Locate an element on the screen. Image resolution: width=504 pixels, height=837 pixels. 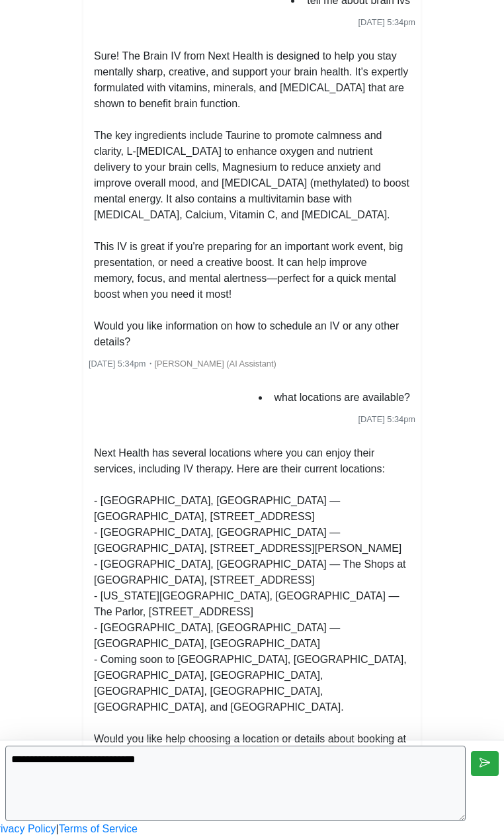
li: Sure! The Brain IV from Next Health is designed to help you stay mentally sharp, creative, and su... is located at coordinates (252, 199).